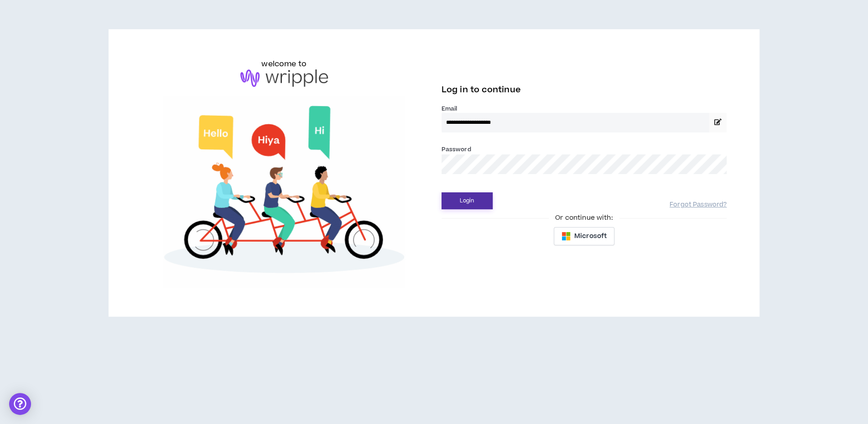 The width and height of the screenshot is (868, 424). Describe the element at coordinates (20, 403) in the screenshot. I see `div: Open Intercom Messenger` at that location.